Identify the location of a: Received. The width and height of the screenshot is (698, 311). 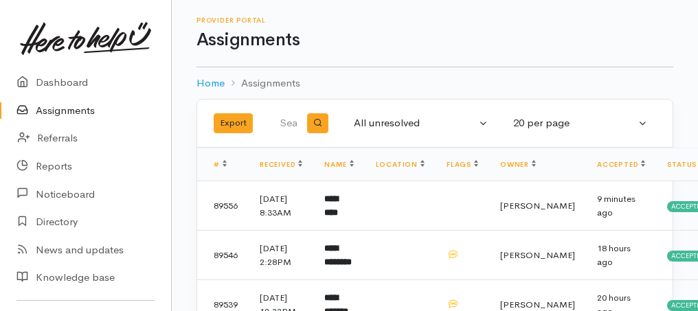
(281, 164).